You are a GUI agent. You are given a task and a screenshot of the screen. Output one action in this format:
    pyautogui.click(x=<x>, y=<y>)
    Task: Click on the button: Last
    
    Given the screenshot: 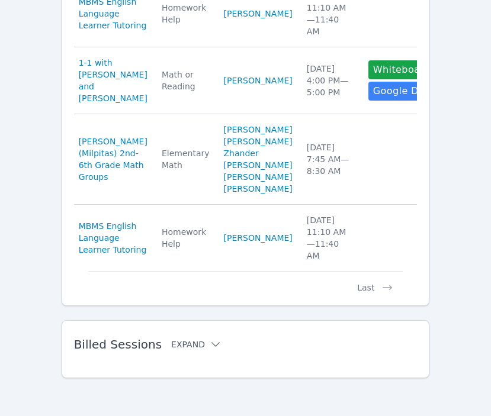 What is the action you would take?
    pyautogui.click(x=375, y=282)
    